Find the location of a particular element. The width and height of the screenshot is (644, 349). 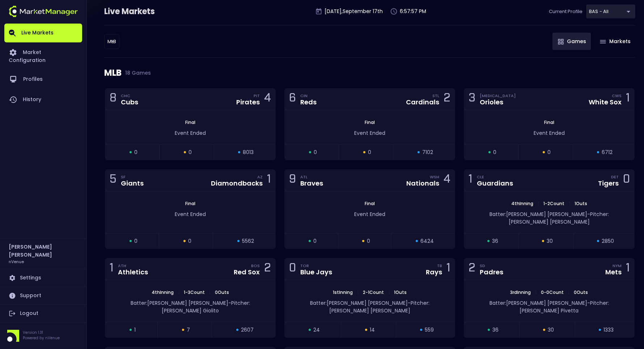

span: 18 Games is located at coordinates (136, 73).